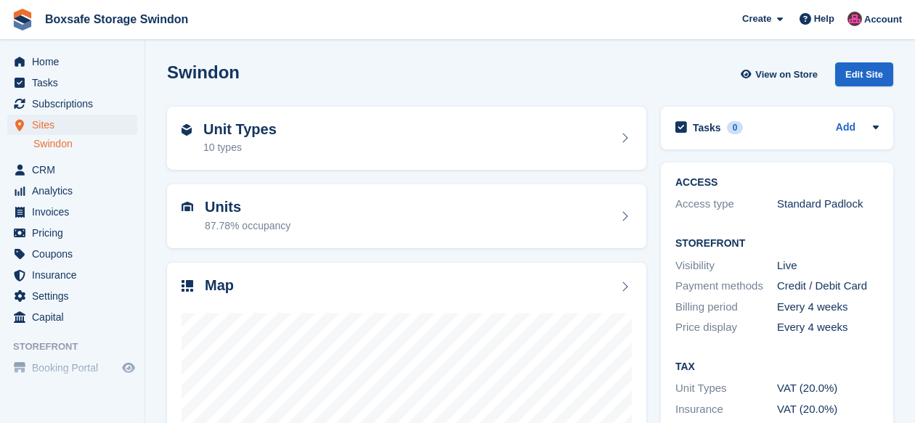 The image size is (915, 423). What do you see at coordinates (883, 20) in the screenshot?
I see `span: Account` at bounding box center [883, 20].